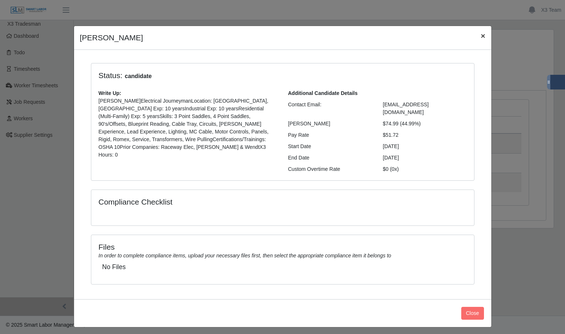  I want to click on div: Contact Email:, so click(330, 108).